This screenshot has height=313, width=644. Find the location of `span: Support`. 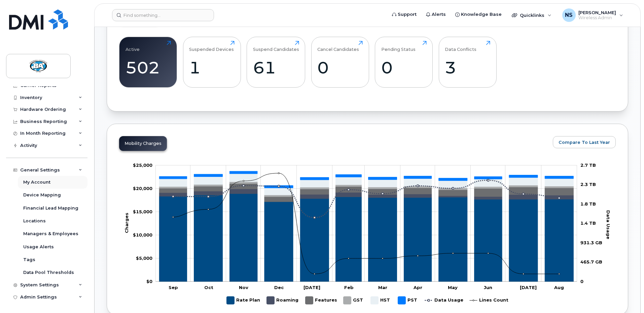

span: Support is located at coordinates (407, 14).